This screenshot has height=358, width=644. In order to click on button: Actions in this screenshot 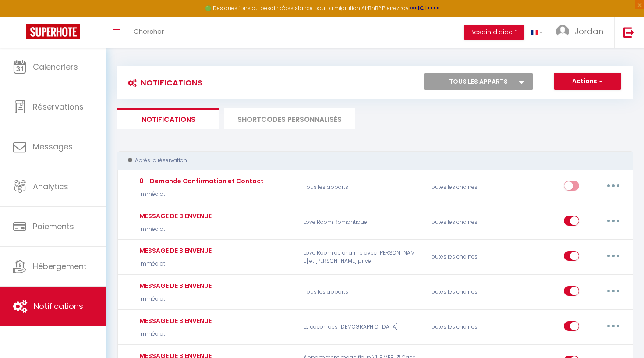, I will do `click(587, 81)`.